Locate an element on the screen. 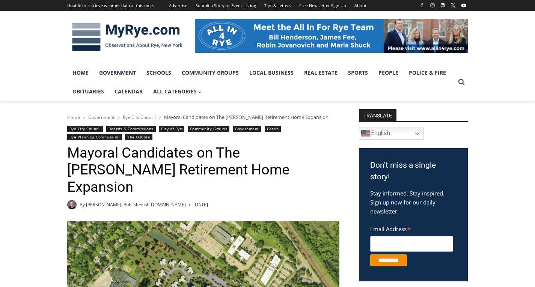  span: Rye City Council is located at coordinates (139, 117).